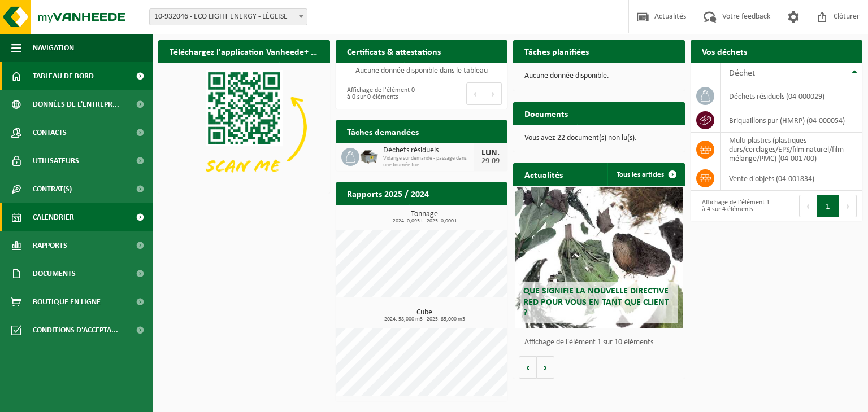  I want to click on h2: Certificats & attestations, so click(394, 51).